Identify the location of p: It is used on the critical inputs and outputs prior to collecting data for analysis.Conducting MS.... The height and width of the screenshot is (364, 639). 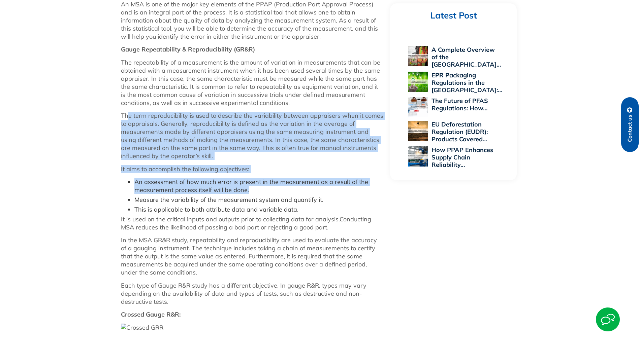
(252, 223).